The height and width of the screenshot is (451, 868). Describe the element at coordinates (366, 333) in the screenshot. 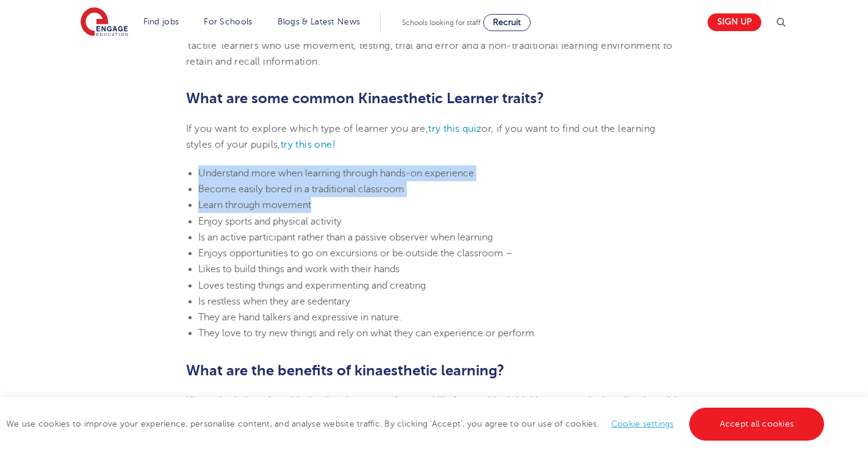

I see `span: They love to try new things and rely on what they can experience or perform` at that location.